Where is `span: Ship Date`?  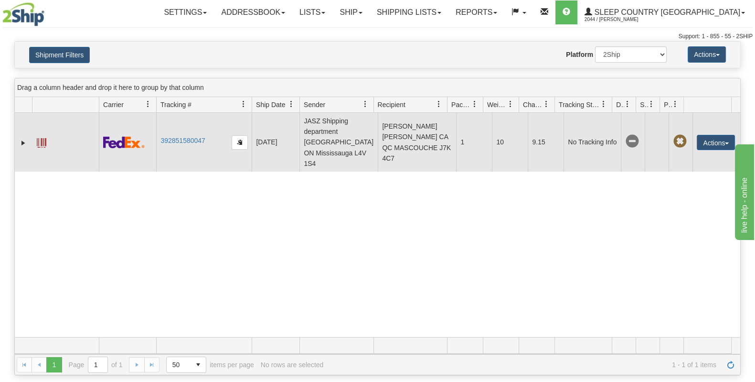
span: Ship Date is located at coordinates (270, 105).